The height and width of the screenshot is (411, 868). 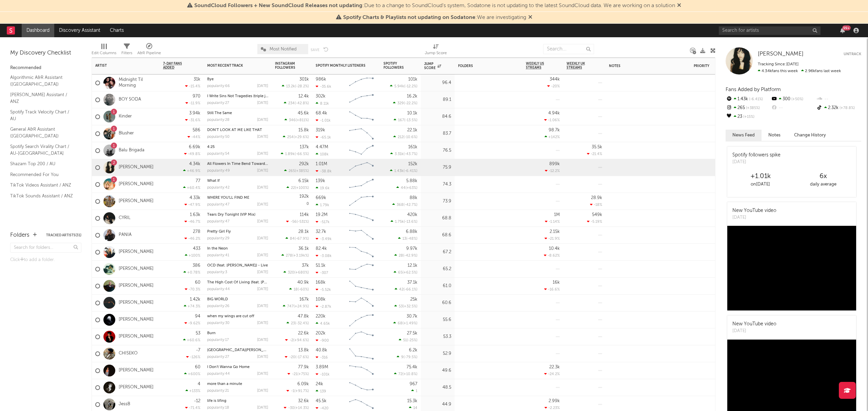 What do you see at coordinates (438, 100) in the screenshot?
I see `div: 89.1` at bounding box center [438, 100].